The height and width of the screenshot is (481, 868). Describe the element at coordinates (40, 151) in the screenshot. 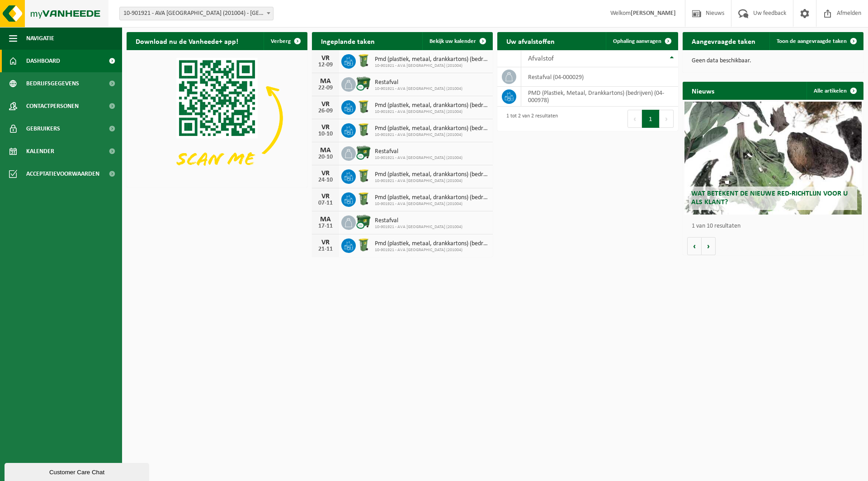

I see `span: Kalender` at that location.